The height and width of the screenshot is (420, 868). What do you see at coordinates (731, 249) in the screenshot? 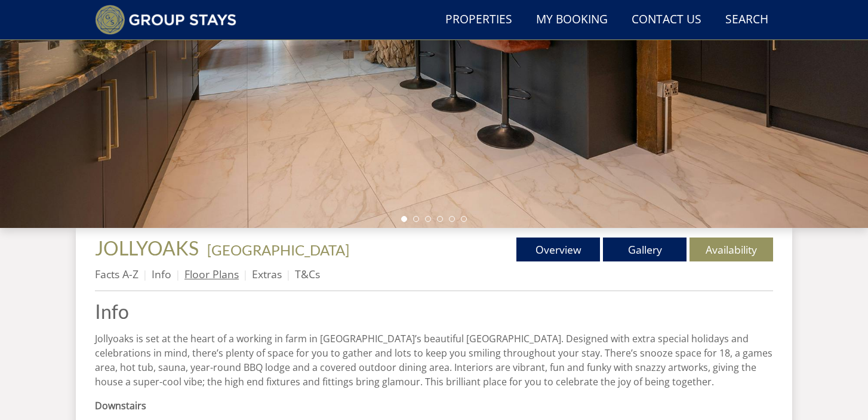
I see `a: Availability` at bounding box center [731, 249].